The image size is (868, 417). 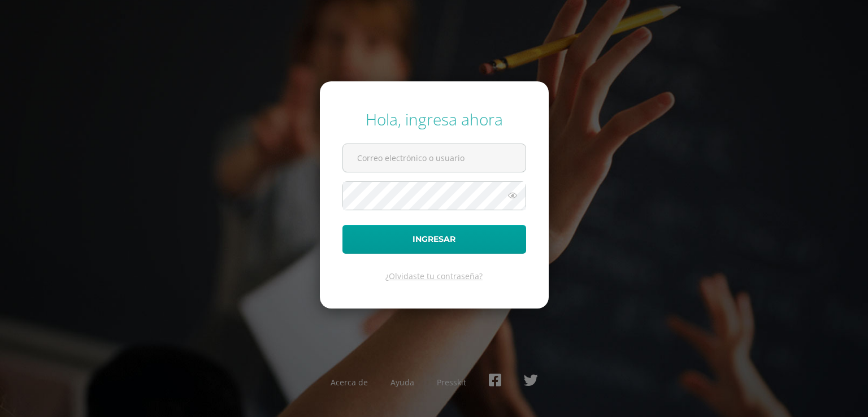 What do you see at coordinates (434, 120) in the screenshot?
I see `div: Hola, ingresa ahora` at bounding box center [434, 120].